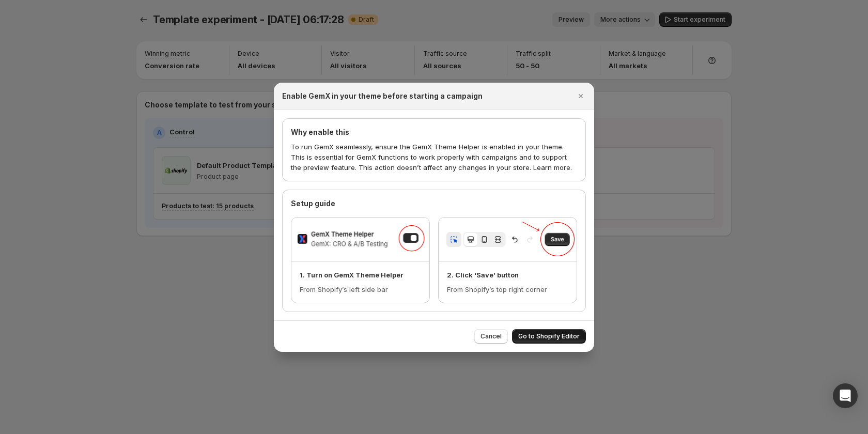 This screenshot has height=434, width=868. Describe the element at coordinates (360, 289) in the screenshot. I see `p: From Shopify’s left side bar` at that location.